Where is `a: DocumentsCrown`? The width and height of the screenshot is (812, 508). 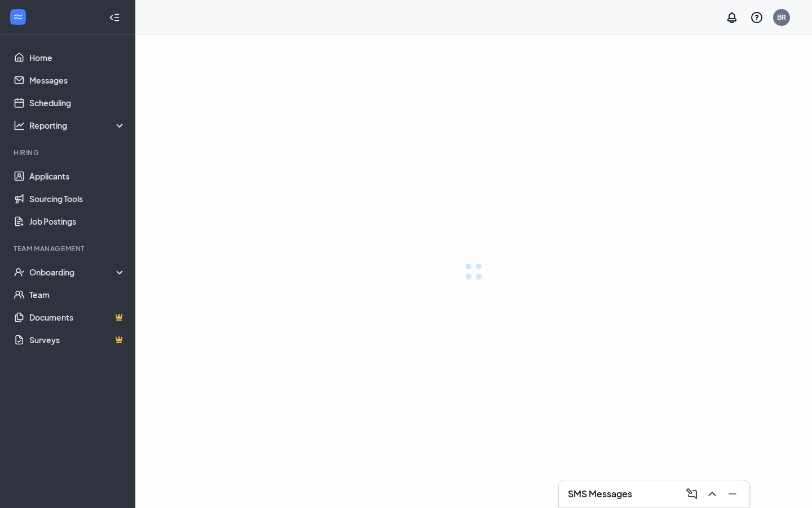
a: DocumentsCrown is located at coordinates (77, 317).